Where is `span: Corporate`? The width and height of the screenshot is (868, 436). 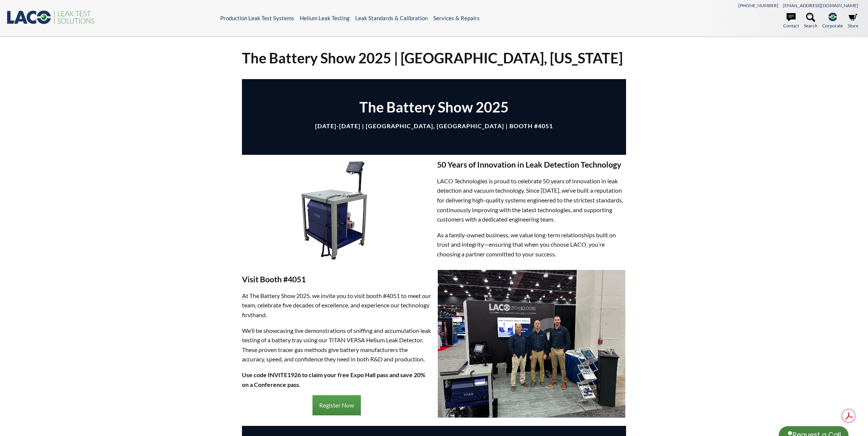
span: Corporate is located at coordinates (832, 25).